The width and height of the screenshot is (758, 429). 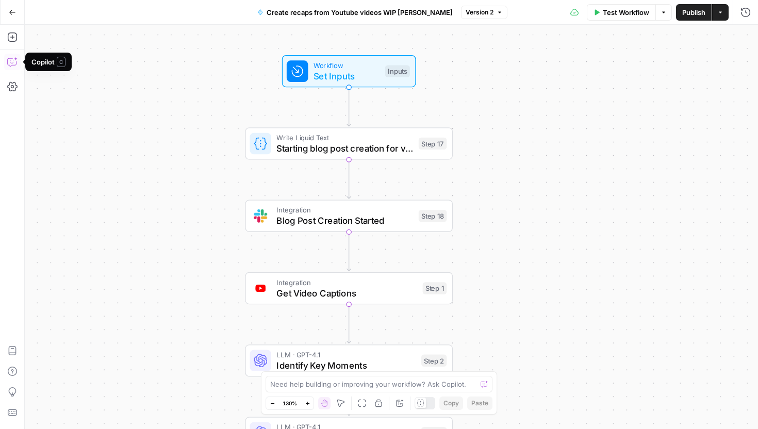 What do you see at coordinates (451, 403) in the screenshot?
I see `button: Copy` at bounding box center [451, 403].